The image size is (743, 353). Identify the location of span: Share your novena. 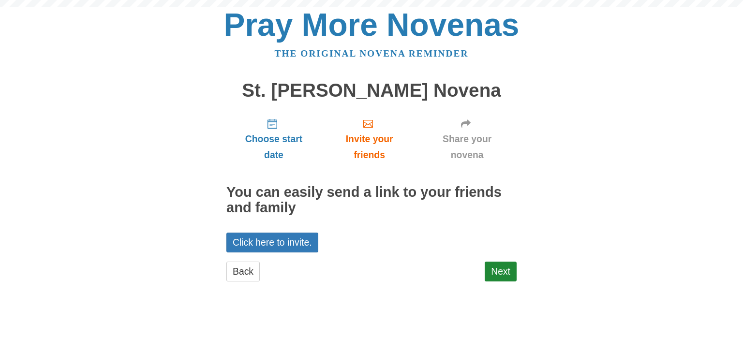
(467, 147).